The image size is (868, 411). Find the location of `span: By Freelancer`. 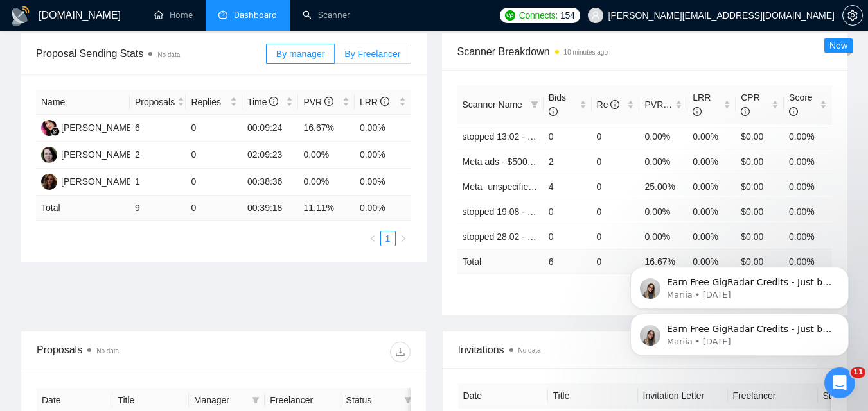

span: By Freelancer is located at coordinates (372, 54).